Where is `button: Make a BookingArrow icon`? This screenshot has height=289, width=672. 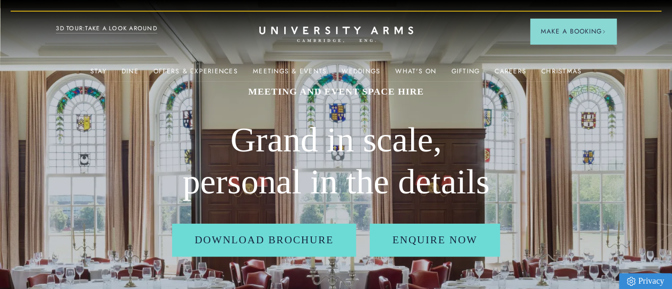
button: Make a BookingArrow icon is located at coordinates (573, 31).